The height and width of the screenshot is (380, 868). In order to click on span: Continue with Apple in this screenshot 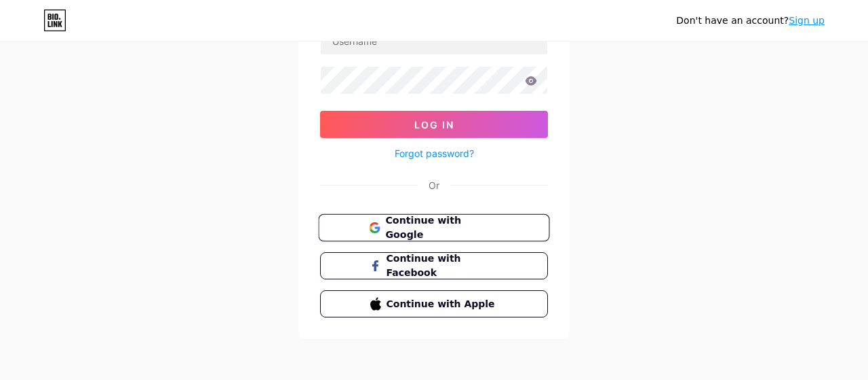, I will do `click(442, 303)`.